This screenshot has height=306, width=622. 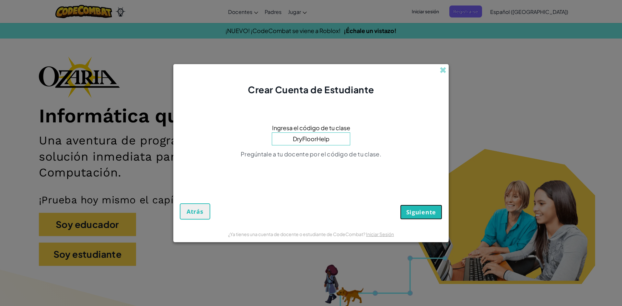 What do you see at coordinates (297, 234) in the screenshot?
I see `span: ¿Ya tienes una cuenta de docente o estudiante de CodeCombat?` at bounding box center [297, 234].